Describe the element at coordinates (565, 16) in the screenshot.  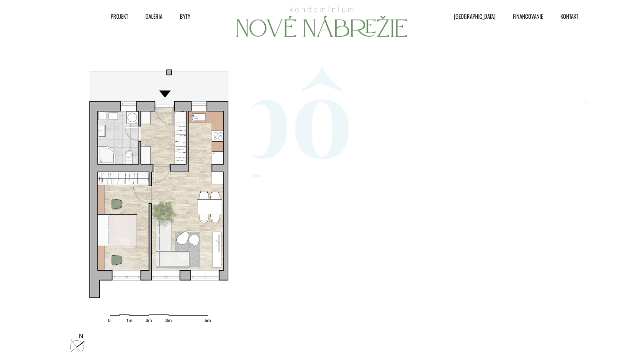
I see `a: Kontakt` at that location.